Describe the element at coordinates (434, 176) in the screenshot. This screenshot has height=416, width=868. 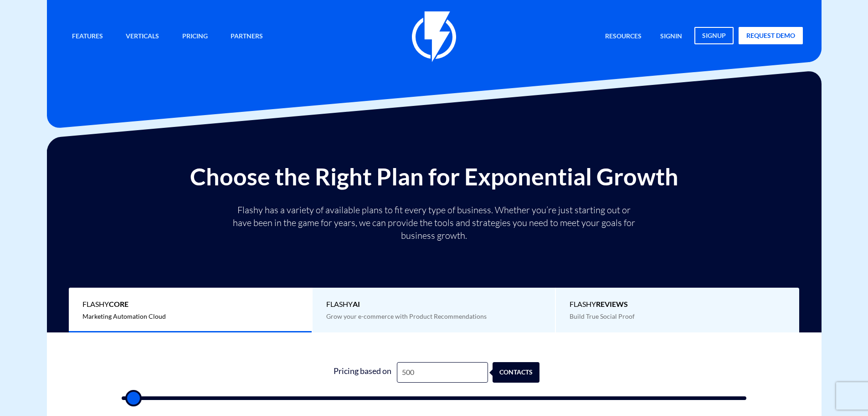
I see `h2: Choose the Right Plan for Exponential Growth` at that location.